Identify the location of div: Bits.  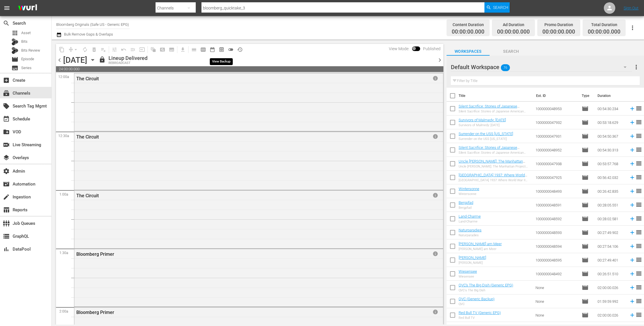
(15, 42).